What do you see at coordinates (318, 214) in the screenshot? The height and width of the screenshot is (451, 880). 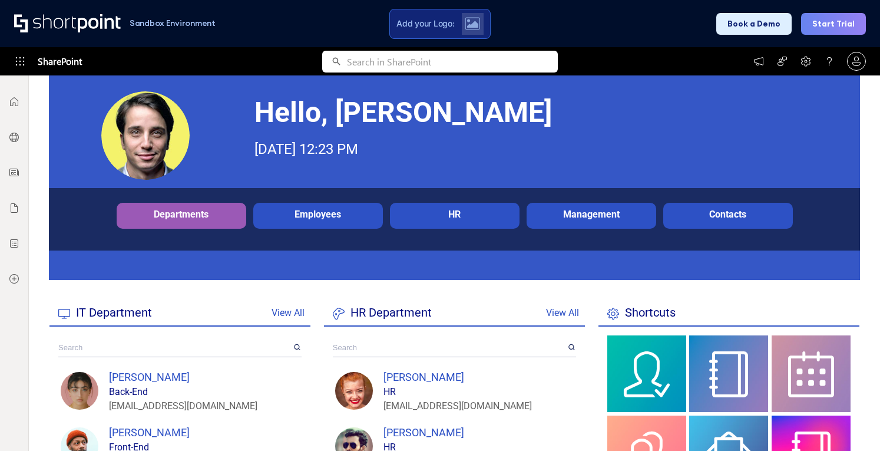 I see `div: Employees` at bounding box center [318, 214].